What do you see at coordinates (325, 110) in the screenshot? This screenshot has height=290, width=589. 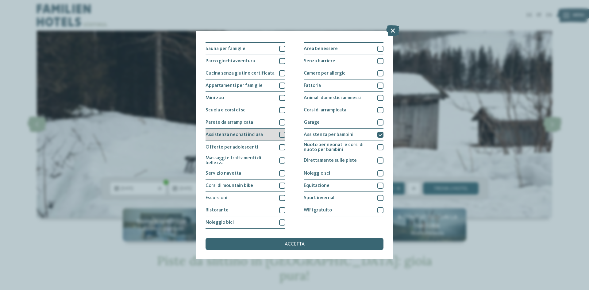 I see `span: Corsi di arrampicata` at bounding box center [325, 110].